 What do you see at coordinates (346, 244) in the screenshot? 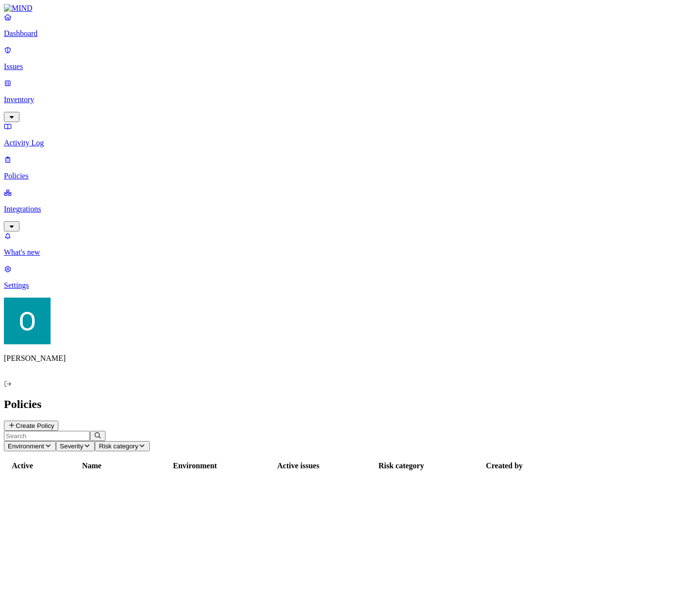
I see `a: What's new` at bounding box center [346, 244].